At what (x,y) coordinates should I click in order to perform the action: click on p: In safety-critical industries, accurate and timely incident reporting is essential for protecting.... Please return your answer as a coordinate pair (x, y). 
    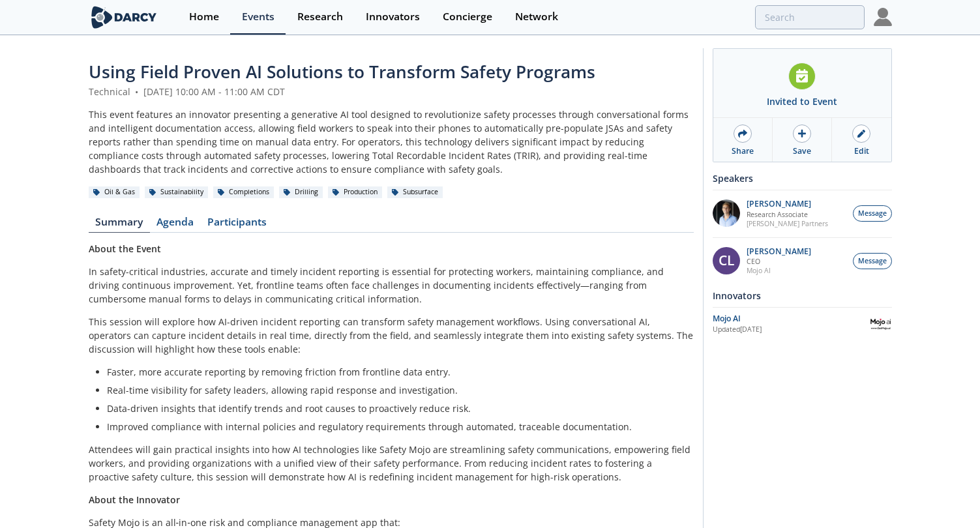
    Looking at the image, I should click on (392, 285).